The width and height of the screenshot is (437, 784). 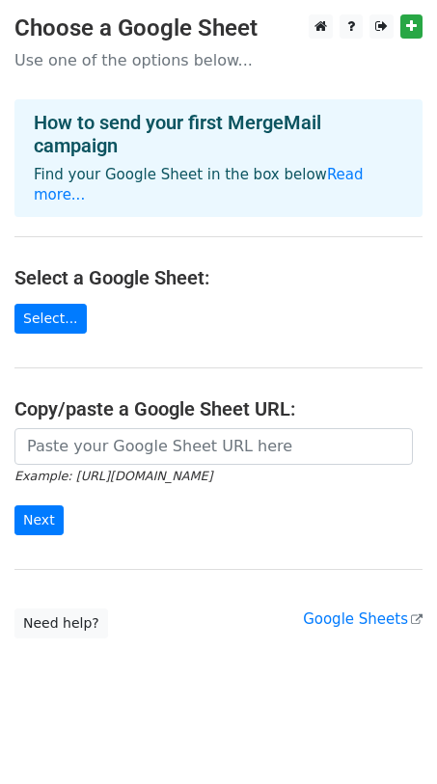 I want to click on h4: Copy/paste a Google Sheet URL:, so click(x=218, y=409).